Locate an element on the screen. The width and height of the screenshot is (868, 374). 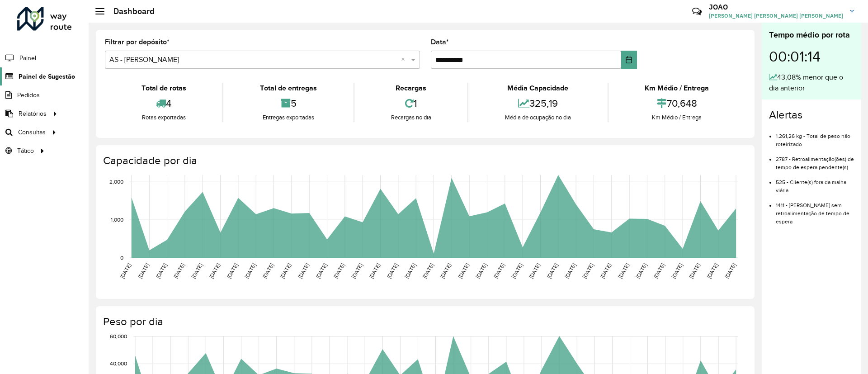
span: Painel de Sugestão is located at coordinates (47, 77).